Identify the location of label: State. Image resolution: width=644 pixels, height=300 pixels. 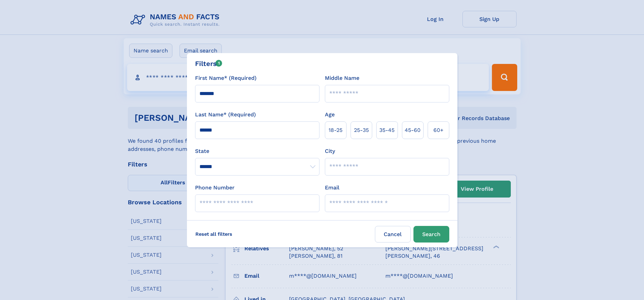
(258, 151).